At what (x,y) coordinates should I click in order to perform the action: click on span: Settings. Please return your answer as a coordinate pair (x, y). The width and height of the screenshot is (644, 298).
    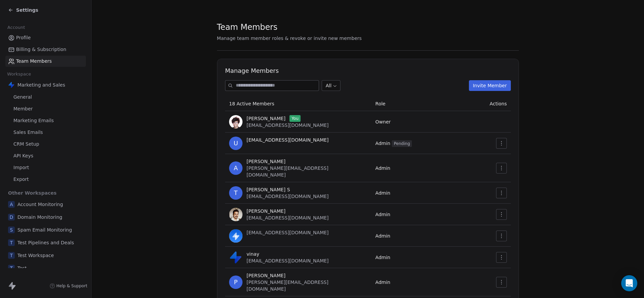
    Looking at the image, I should click on (27, 10).